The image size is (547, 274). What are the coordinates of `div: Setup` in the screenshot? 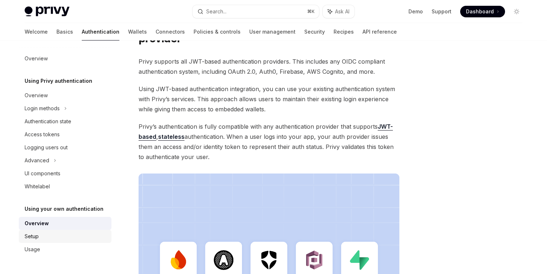 It's located at (31, 237).